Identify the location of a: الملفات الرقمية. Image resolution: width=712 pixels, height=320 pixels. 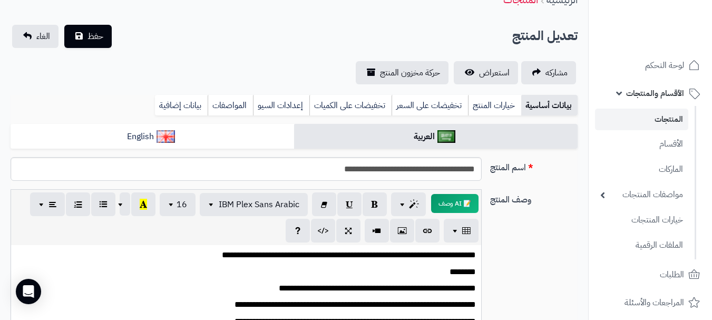
(641, 245).